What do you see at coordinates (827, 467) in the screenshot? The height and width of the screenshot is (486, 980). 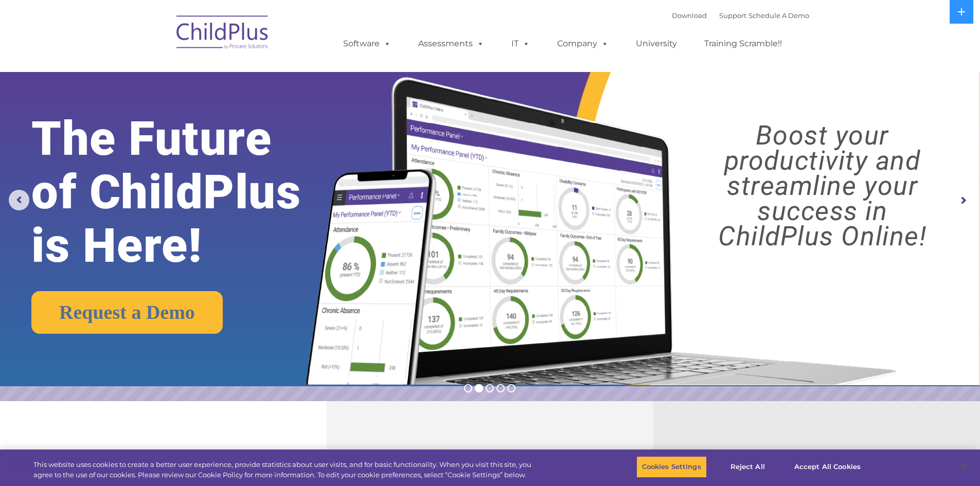 I see `button: Accept All Cookies` at bounding box center [827, 467].